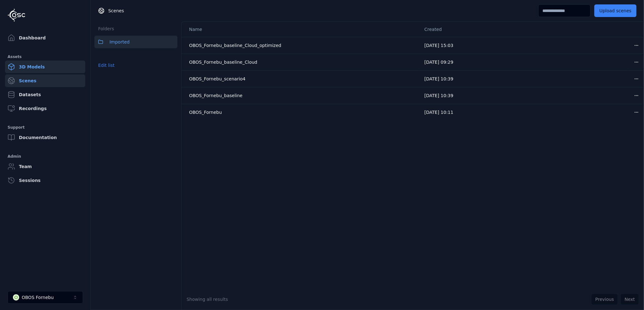 Image resolution: width=644 pixels, height=310 pixels. I want to click on a: Recordings, so click(45, 109).